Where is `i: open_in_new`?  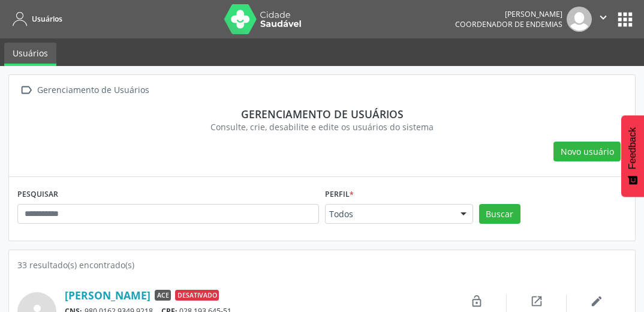
i: open_in_new is located at coordinates (536, 301).